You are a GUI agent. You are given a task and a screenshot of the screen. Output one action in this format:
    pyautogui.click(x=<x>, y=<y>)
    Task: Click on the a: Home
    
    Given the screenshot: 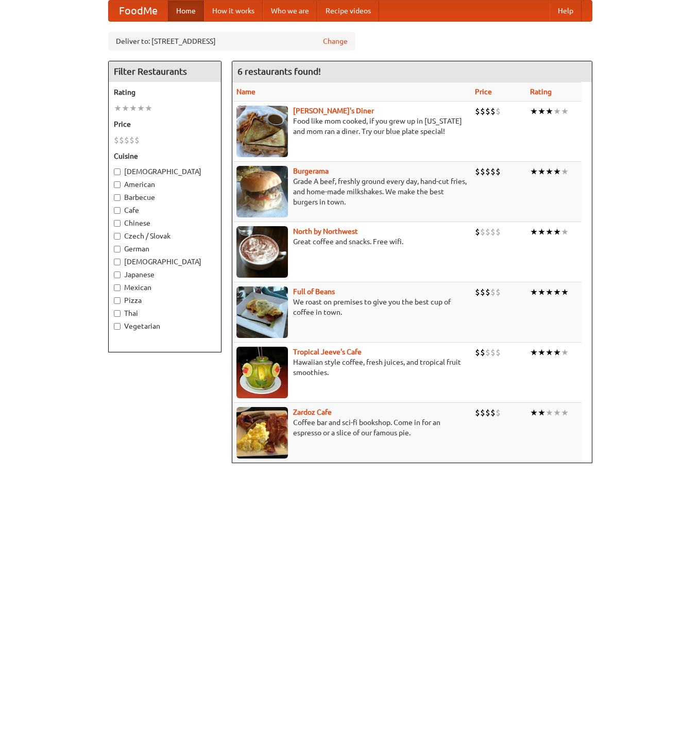 What is the action you would take?
    pyautogui.click(x=186, y=11)
    